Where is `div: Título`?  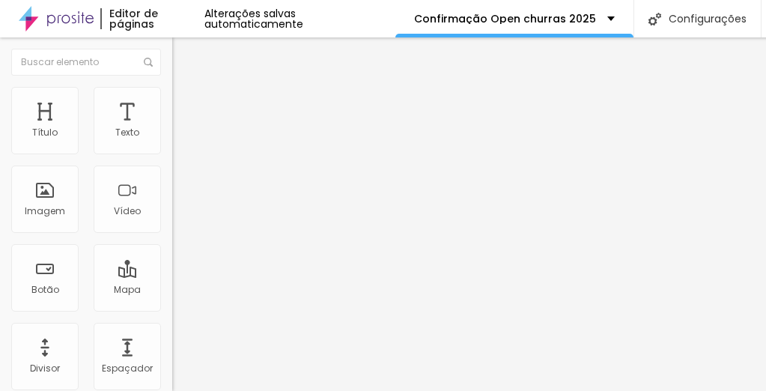 div: Título is located at coordinates (45, 132).